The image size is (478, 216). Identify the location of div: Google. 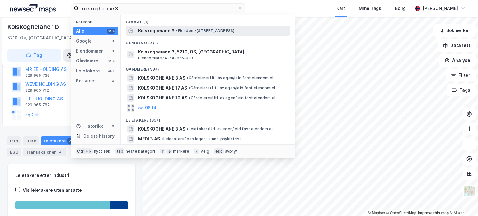
(84, 41).